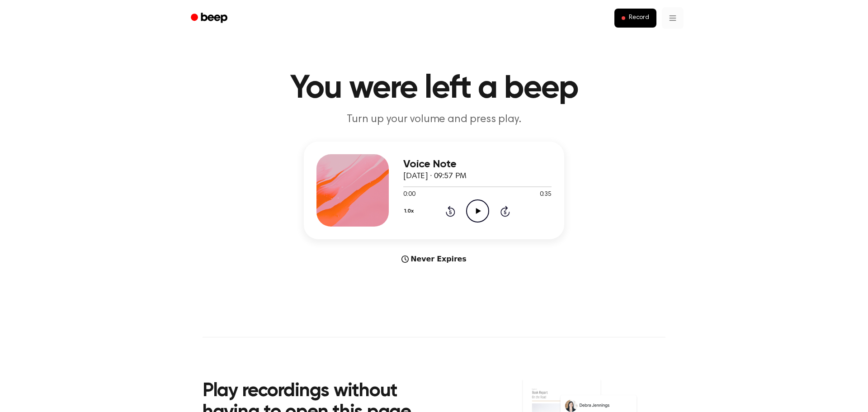 The height and width of the screenshot is (412, 868). I want to click on p: Turn up your volume and press play., so click(434, 120).